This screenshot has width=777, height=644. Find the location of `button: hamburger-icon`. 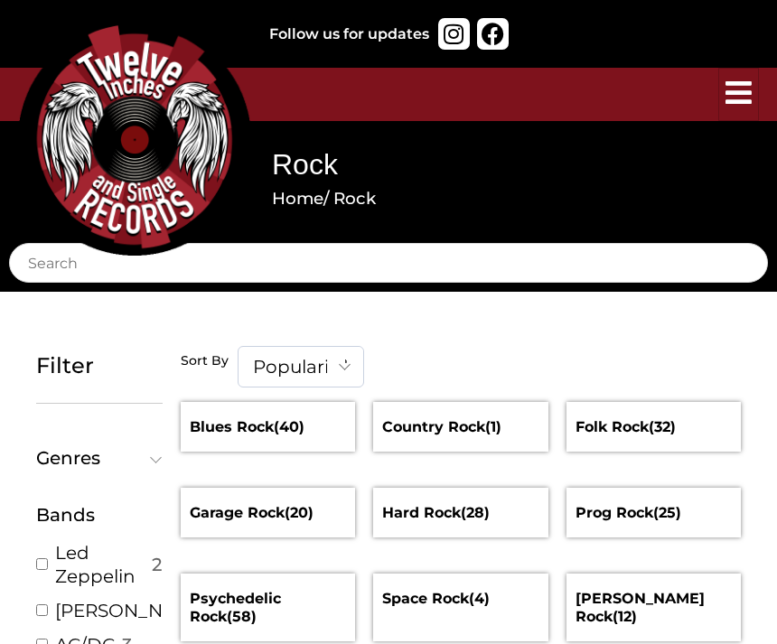

button: hamburger-icon is located at coordinates (738, 94).